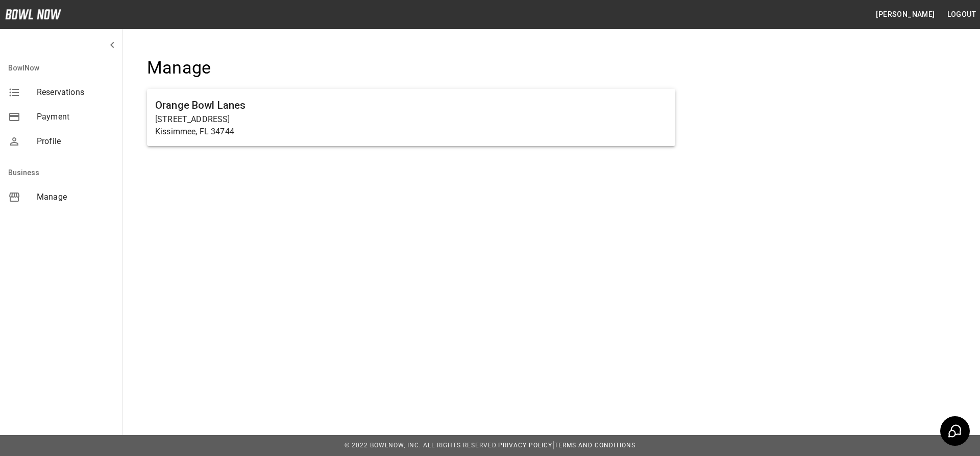  I want to click on img: logo, so click(33, 14).